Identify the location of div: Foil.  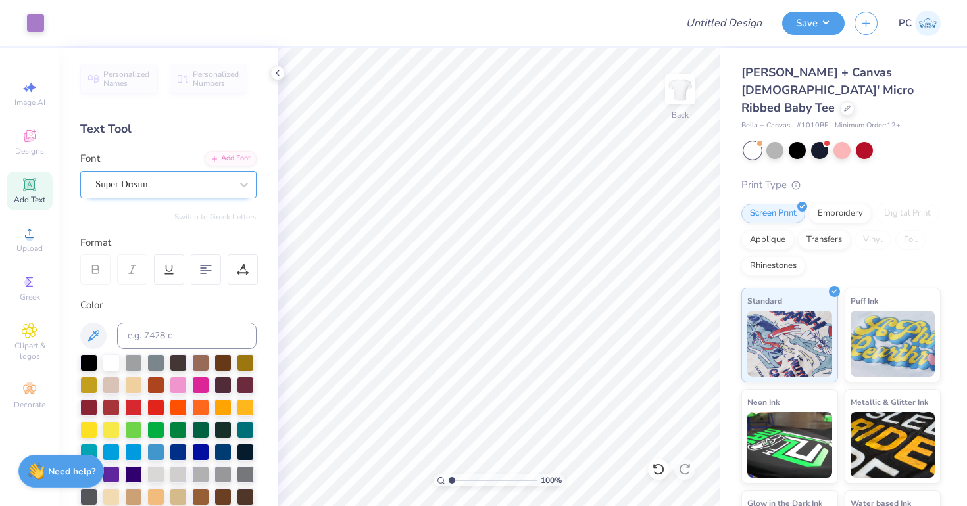
(910, 240).